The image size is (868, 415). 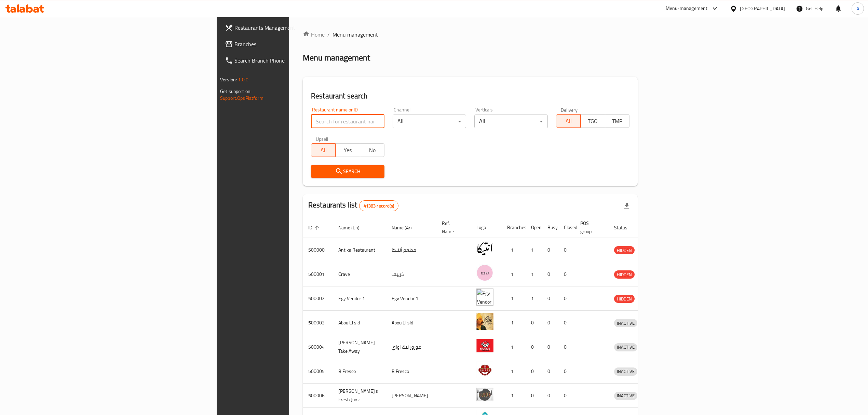 I want to click on td: Egy Vendor 1, so click(x=411, y=299).